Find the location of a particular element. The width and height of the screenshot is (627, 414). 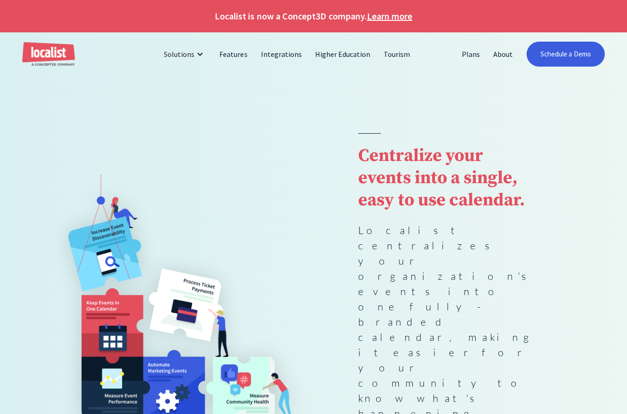

a: Learn more is located at coordinates (390, 16).